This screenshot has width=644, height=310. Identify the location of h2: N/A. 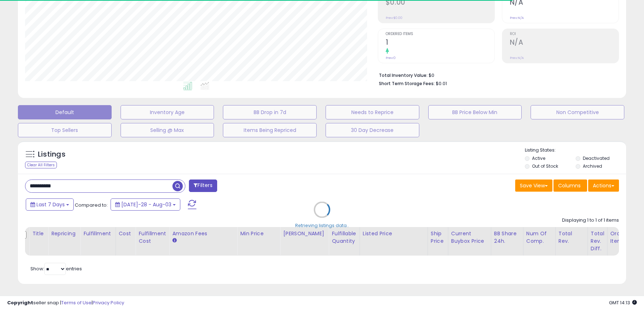
(564, 43).